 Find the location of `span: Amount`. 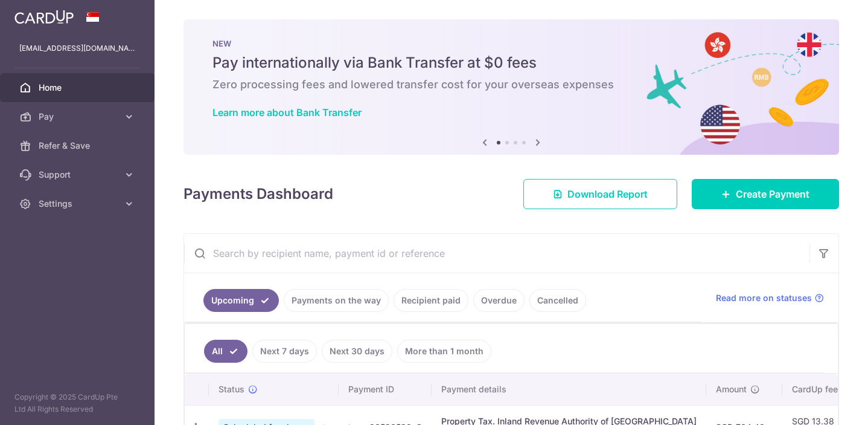

span: Amount is located at coordinates (731, 389).